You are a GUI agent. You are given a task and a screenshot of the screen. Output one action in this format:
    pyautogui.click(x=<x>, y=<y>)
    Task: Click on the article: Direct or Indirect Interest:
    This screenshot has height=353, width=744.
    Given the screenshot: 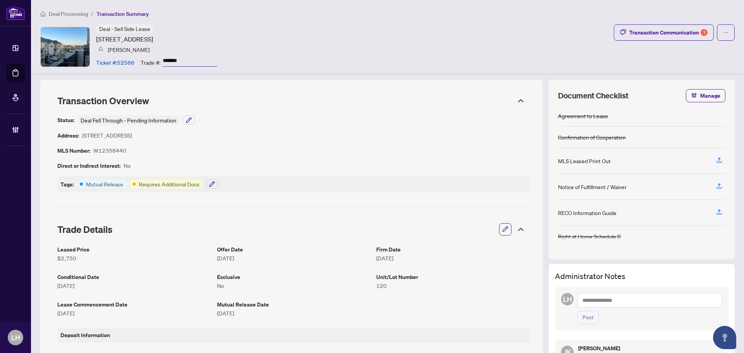 What is the action you would take?
    pyautogui.click(x=89, y=166)
    